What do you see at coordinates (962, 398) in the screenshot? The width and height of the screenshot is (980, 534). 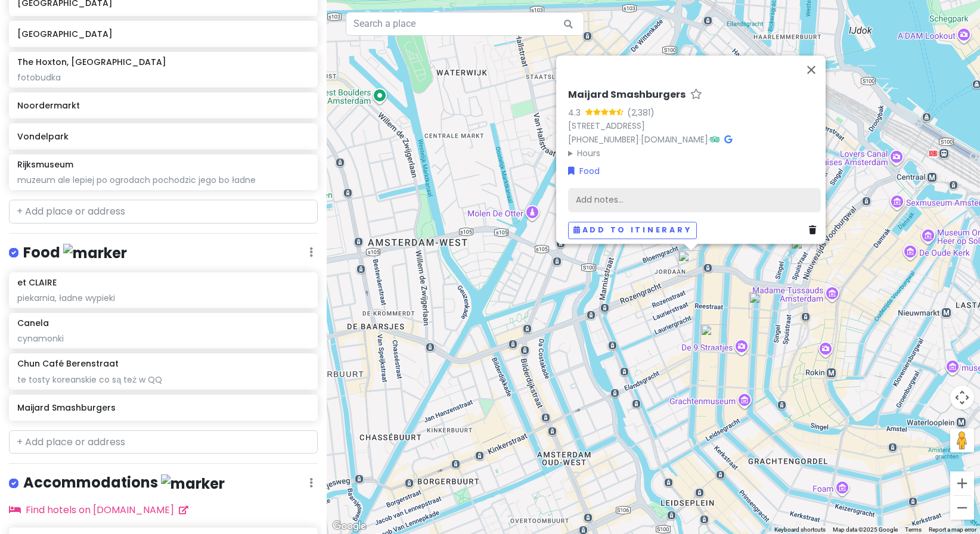 I see `button: Map camera controls` at bounding box center [962, 398].